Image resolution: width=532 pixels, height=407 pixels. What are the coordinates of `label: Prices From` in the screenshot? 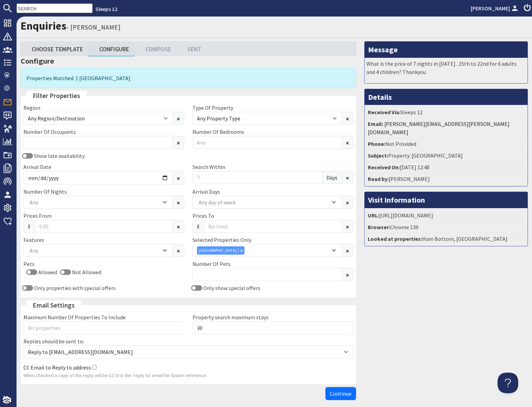 It's located at (38, 216).